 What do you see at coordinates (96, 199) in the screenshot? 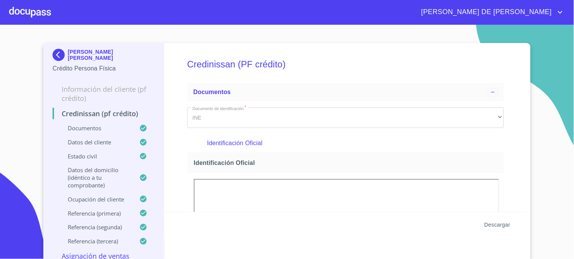
I see `p: Ocupación del Cliente` at bounding box center [96, 199].